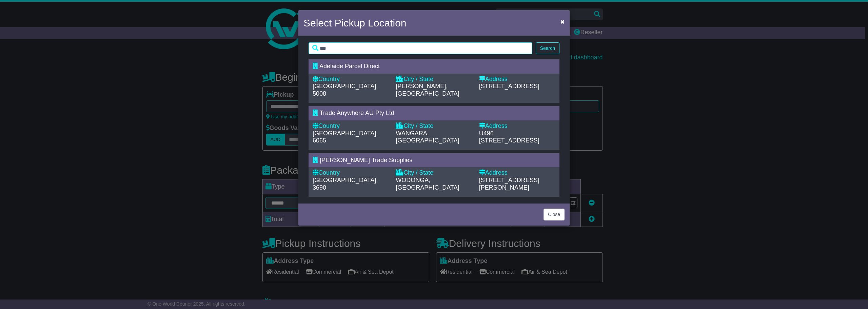 The image size is (868, 309). What do you see at coordinates (357, 113) in the screenshot?
I see `span: Trade Anywhere AU Pty Ltd` at bounding box center [357, 113].